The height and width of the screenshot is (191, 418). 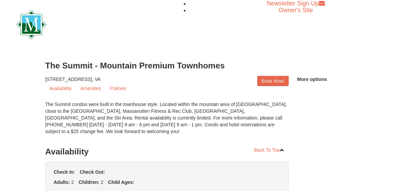 I want to click on a: Amenities, so click(x=90, y=88).